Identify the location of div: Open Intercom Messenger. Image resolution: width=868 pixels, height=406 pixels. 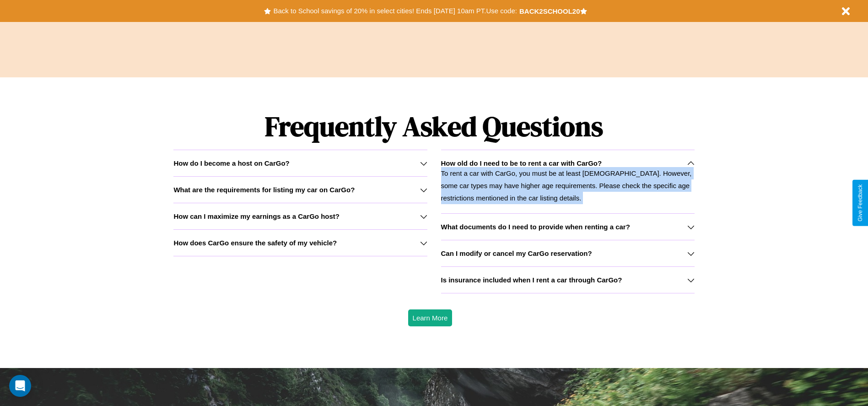
(20, 386).